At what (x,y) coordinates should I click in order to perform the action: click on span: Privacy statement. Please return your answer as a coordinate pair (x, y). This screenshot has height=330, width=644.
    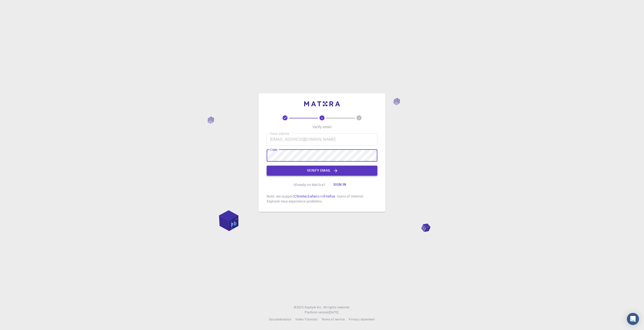
    Looking at the image, I should click on (362, 320).